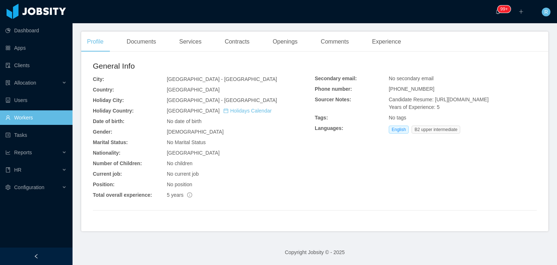 This screenshot has width=557, height=265. Describe the element at coordinates (463, 118) in the screenshot. I see `div: No tags` at that location.